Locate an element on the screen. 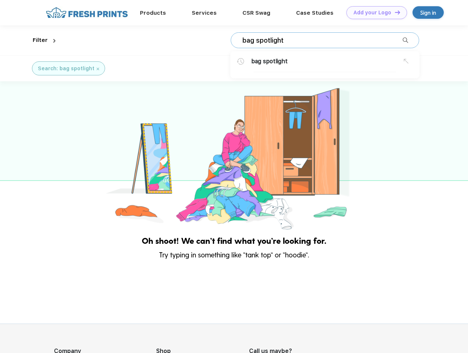 This screenshot has height=353, width=468. input: Search products for brands, styles, seasons etc... is located at coordinates (322, 40).